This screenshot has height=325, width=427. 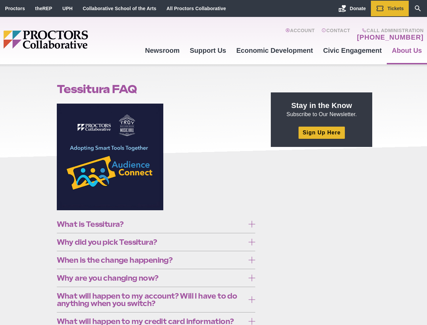 I want to click on span: Tickets, so click(x=396, y=8).